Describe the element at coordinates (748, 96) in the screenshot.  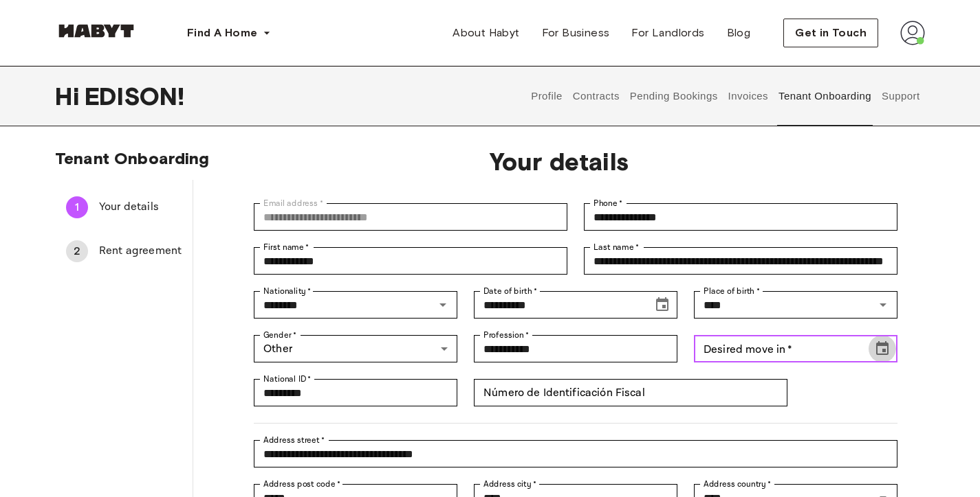
I see `button: Invoices` at that location.